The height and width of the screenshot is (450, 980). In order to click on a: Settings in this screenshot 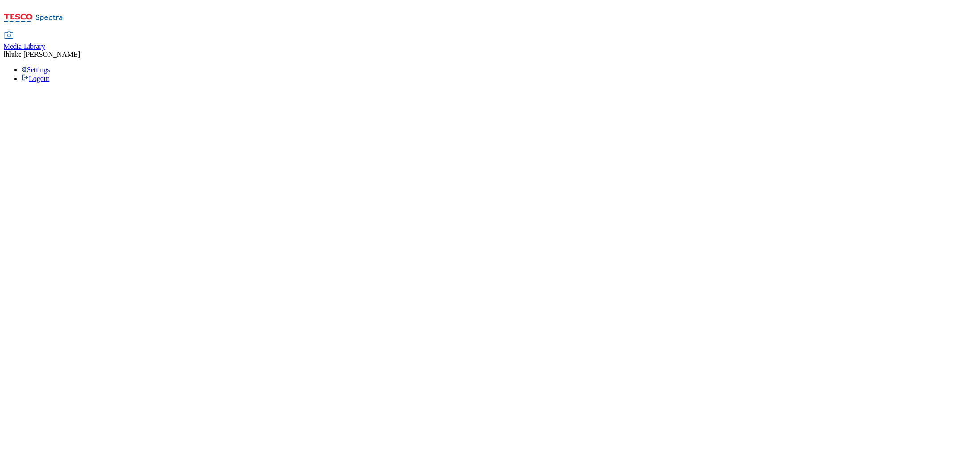, I will do `click(36, 70)`.